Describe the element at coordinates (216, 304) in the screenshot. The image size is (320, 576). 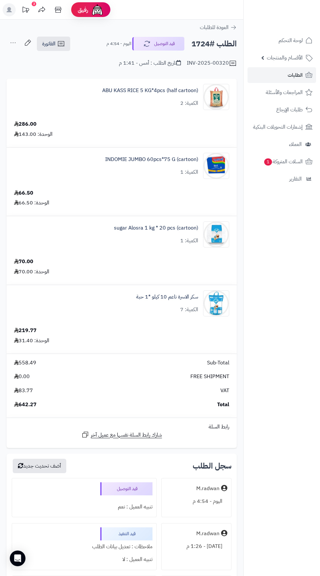
I see `img: 1747423694-61oHXwfd%20pL._AC_SL1156-90x90.jpg` at that location.